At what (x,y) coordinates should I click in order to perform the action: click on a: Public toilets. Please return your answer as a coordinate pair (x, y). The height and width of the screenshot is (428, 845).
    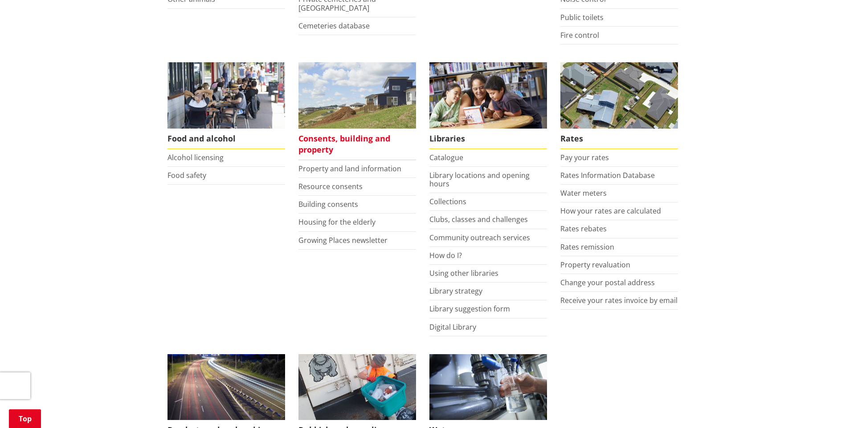
    Looking at the image, I should click on (582, 17).